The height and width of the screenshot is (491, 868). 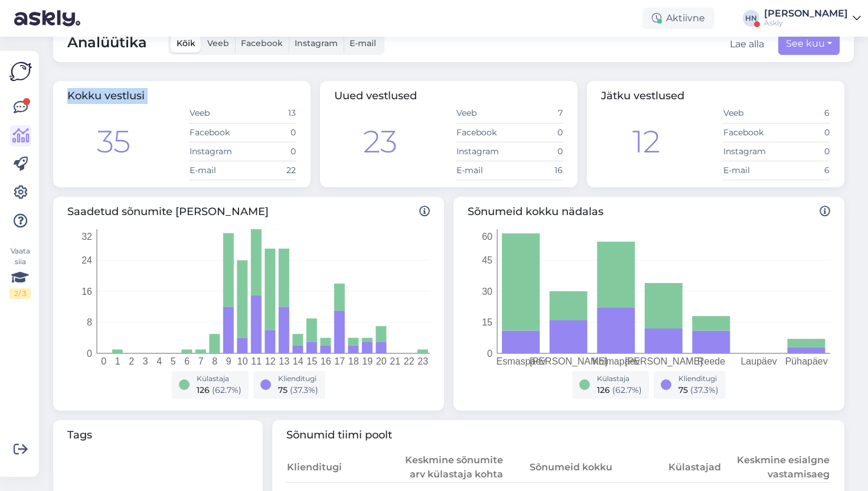 I want to click on td: 16, so click(x=536, y=170).